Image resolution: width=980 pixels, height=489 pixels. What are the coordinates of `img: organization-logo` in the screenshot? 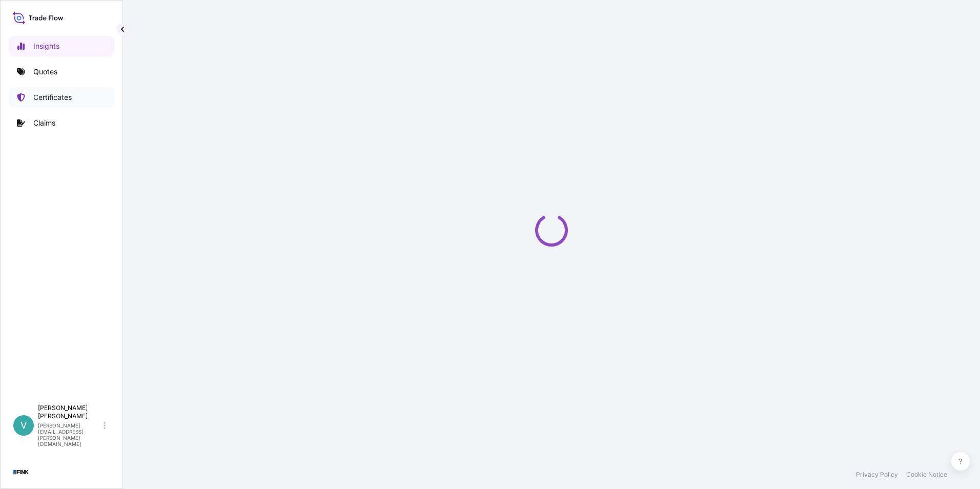 It's located at (21, 472).